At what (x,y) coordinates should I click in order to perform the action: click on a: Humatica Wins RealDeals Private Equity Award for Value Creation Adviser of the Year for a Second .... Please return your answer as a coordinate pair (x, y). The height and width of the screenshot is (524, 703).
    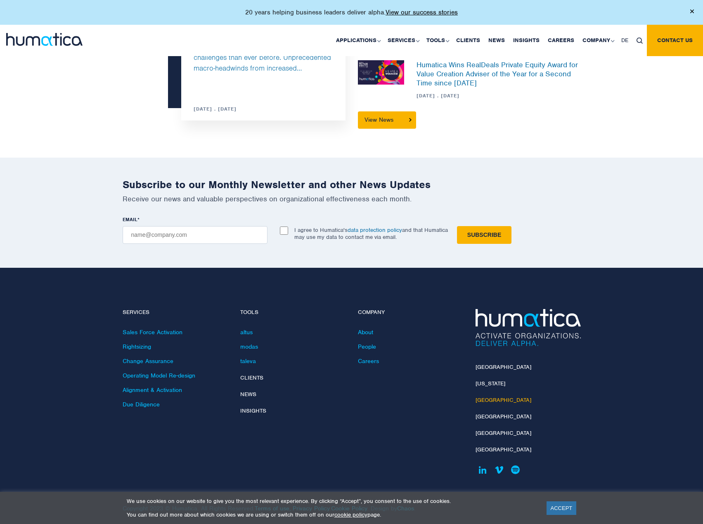
    Looking at the image, I should click on (497, 74).